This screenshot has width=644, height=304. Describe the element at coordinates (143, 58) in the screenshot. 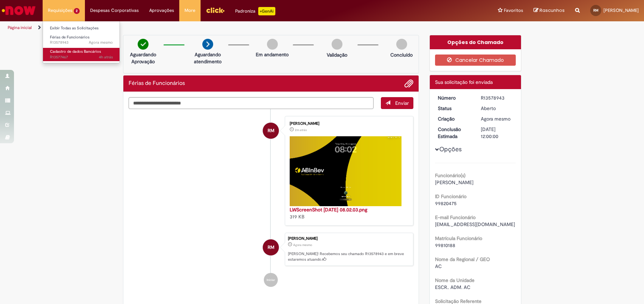

I see `p: Aguardando Aprovação` at that location.